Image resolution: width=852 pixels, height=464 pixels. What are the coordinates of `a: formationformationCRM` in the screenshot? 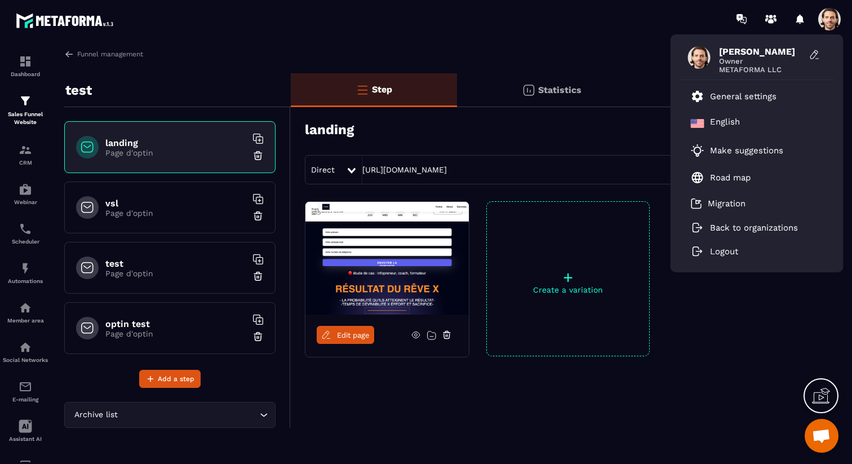 It's located at (25, 154).